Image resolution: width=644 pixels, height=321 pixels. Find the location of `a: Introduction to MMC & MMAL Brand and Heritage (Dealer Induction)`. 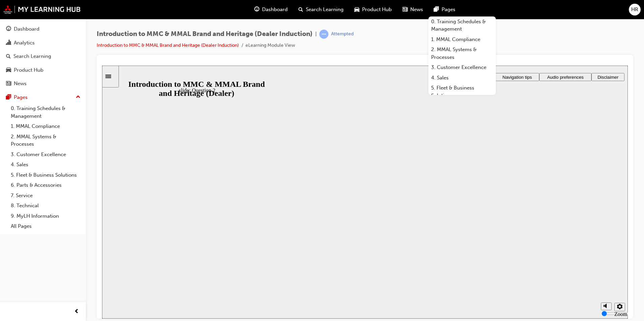

a: Introduction to MMC & MMAL Brand and Heritage (Dealer Induction) is located at coordinates (168, 45).